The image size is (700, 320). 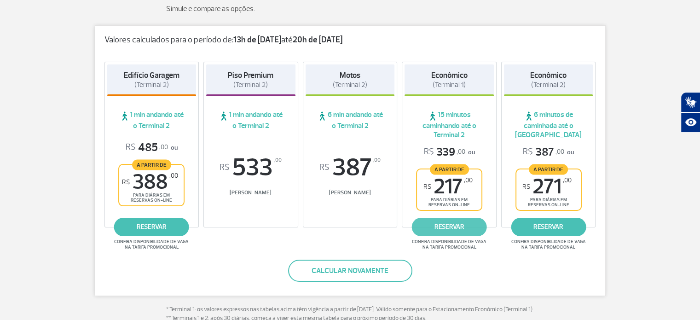 What do you see at coordinates (350, 271) in the screenshot?
I see `button: Calcular novamente` at bounding box center [350, 271].